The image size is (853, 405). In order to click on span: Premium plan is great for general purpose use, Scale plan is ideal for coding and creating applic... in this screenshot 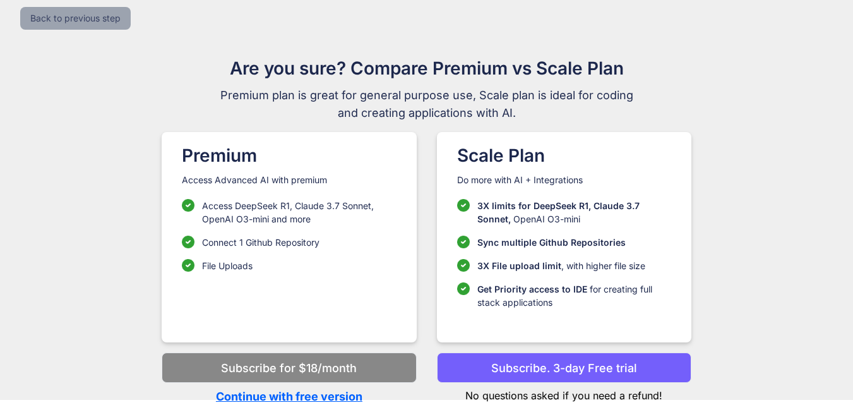, I will do `click(427, 104)`.